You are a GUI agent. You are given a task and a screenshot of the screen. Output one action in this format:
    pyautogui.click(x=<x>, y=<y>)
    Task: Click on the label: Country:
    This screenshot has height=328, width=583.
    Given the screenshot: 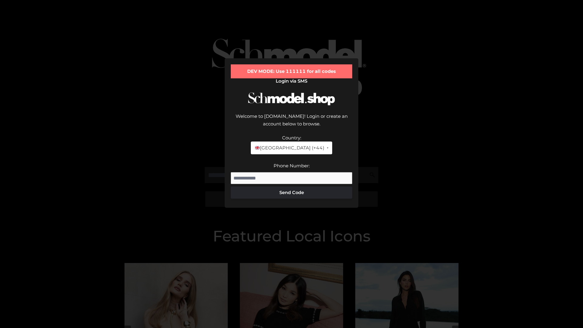 What is the action you would take?
    pyautogui.click(x=292, y=138)
    